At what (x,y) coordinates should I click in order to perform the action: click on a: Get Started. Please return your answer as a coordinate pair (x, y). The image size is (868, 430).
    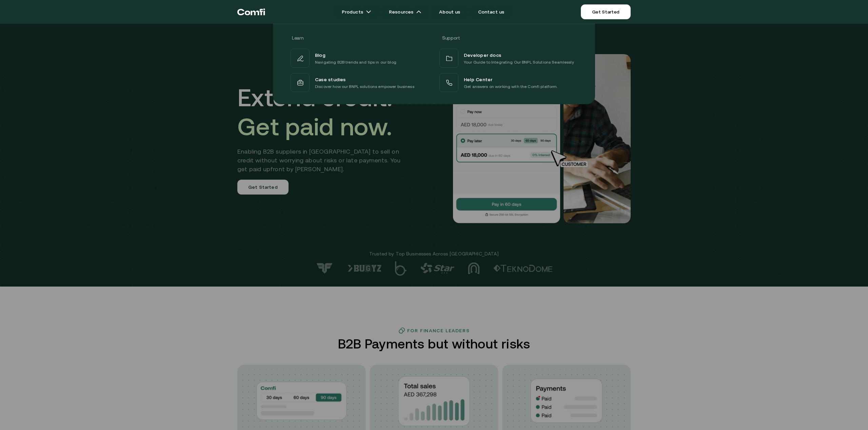
    Looking at the image, I should click on (605, 12).